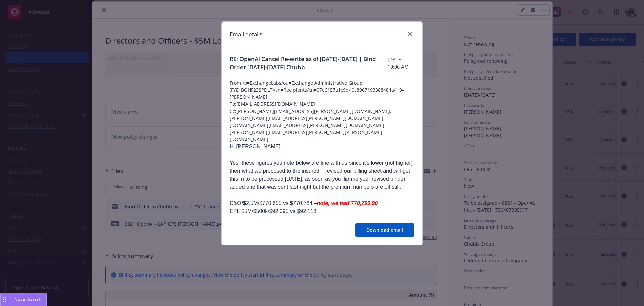 This screenshot has width=644, height=306. Describe the element at coordinates (347, 203) in the screenshot. I see `span: note, we had 770,790.90` at that location.